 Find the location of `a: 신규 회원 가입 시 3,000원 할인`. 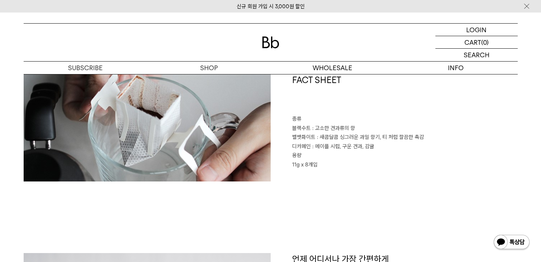

a: 신규 회원 가입 시 3,000원 할인 is located at coordinates (270, 6).